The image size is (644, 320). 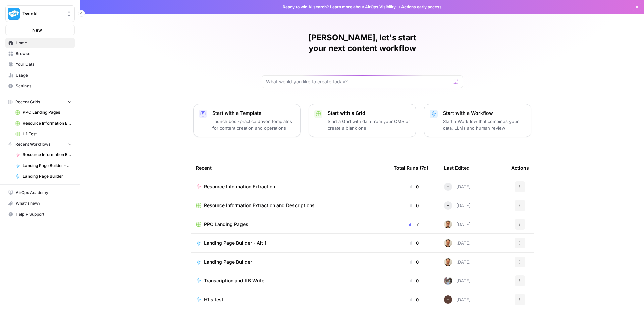 What do you see at coordinates (289, 168) in the screenshot?
I see `div: Recent` at bounding box center [289, 168].